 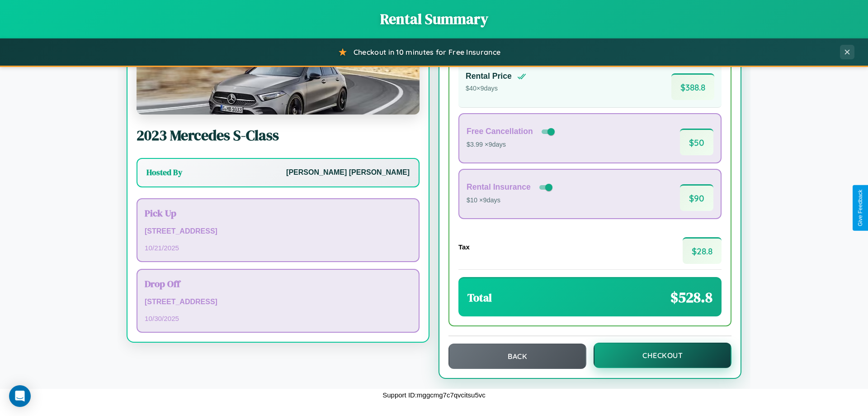 I want to click on span: $ 50, so click(x=696, y=142).